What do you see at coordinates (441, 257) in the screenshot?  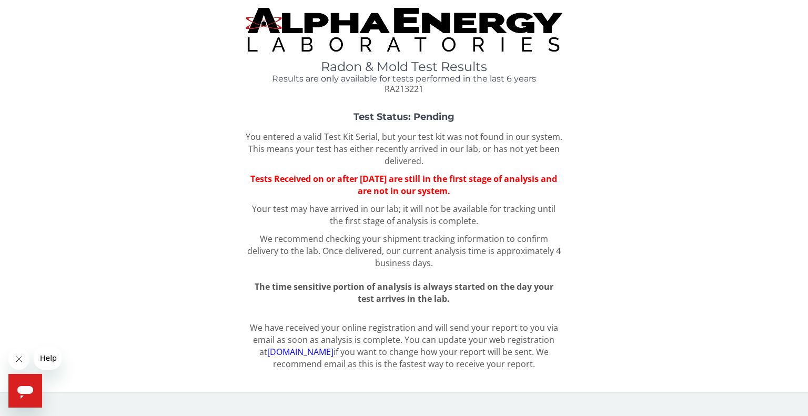 I see `span: Once delivered, our current analysis time is approximately 4 business days.` at bounding box center [441, 257].